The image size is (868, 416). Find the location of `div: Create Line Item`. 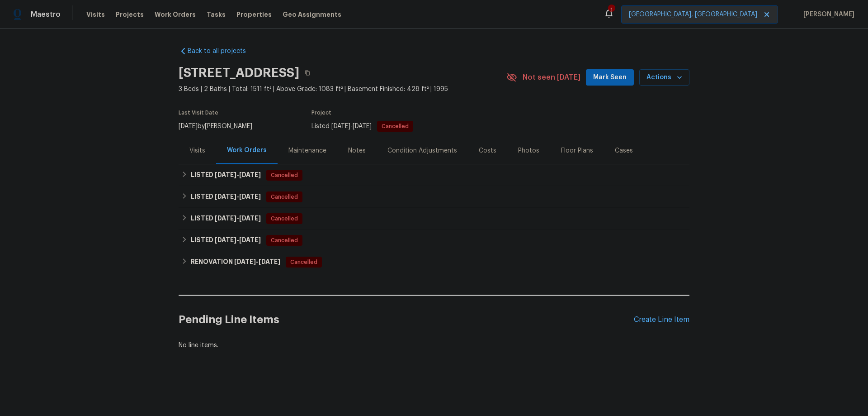

div: Create Line Item is located at coordinates (662, 319).